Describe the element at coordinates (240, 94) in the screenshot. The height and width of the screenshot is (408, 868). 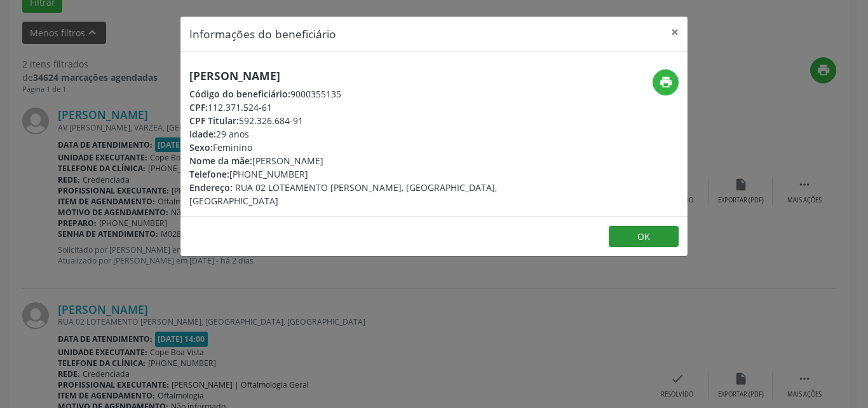
I see `span: Código do beneficiário:` at that location.